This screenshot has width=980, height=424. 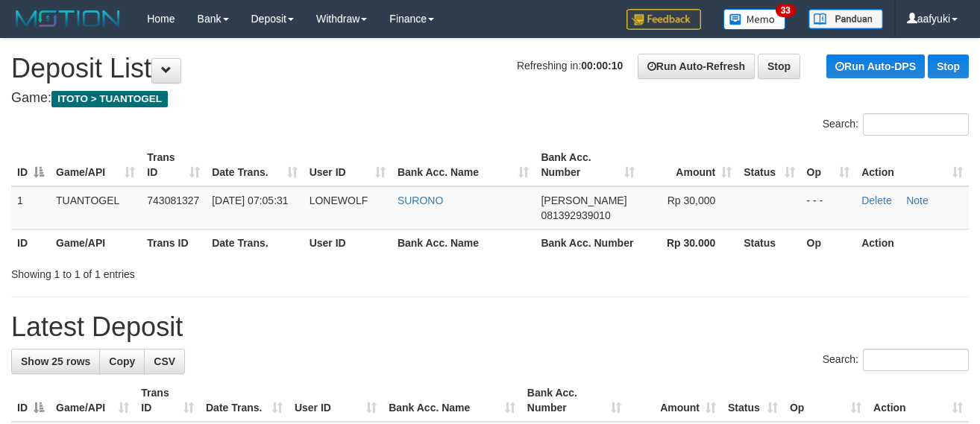 What do you see at coordinates (96, 208) in the screenshot?
I see `td: TUANTOGEL` at bounding box center [96, 208].